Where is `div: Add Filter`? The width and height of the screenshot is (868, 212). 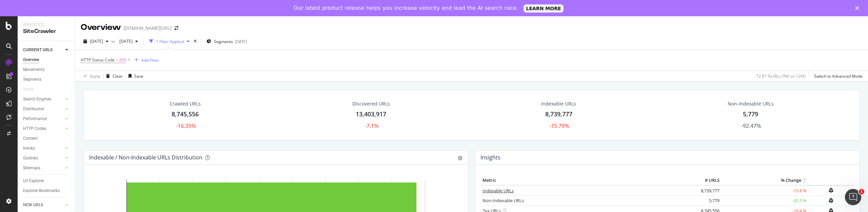 div: Add Filter is located at coordinates (150, 60).